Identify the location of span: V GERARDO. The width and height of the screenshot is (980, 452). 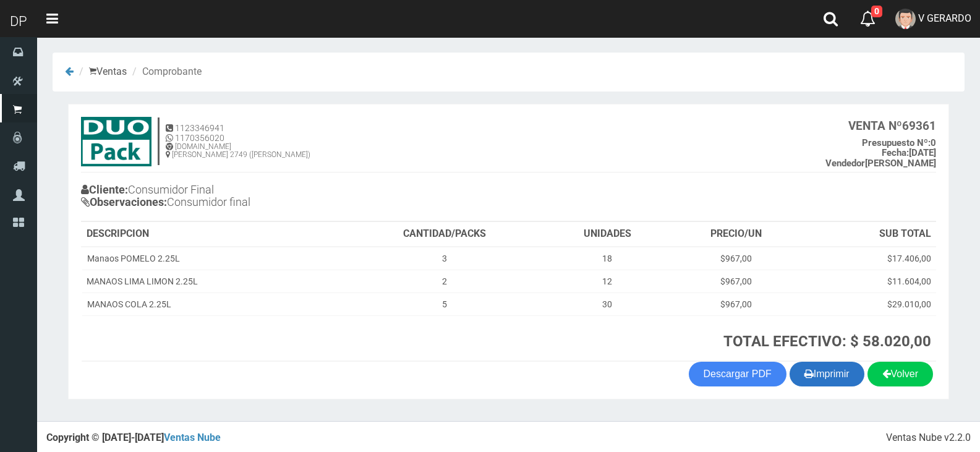
(944, 18).